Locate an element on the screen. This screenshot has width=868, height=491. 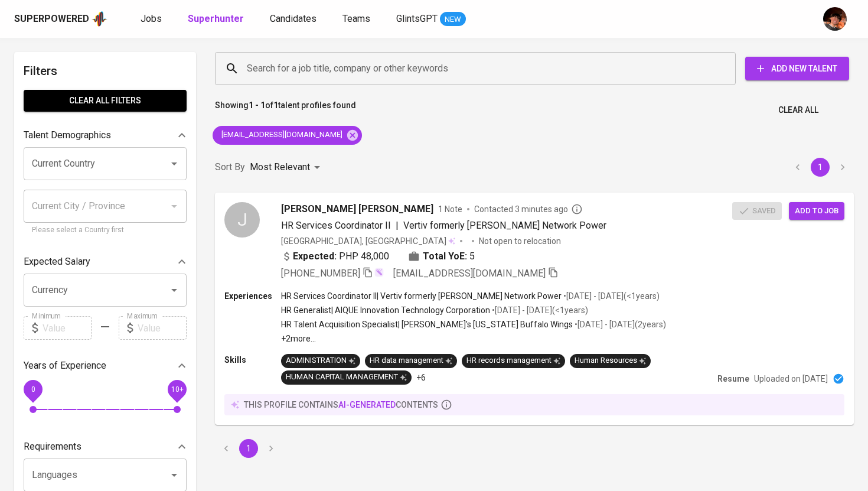
img: app logo is located at coordinates (99, 19).